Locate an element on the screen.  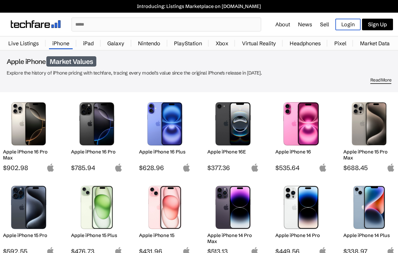
span: $628.96 is located at coordinates (165, 168).